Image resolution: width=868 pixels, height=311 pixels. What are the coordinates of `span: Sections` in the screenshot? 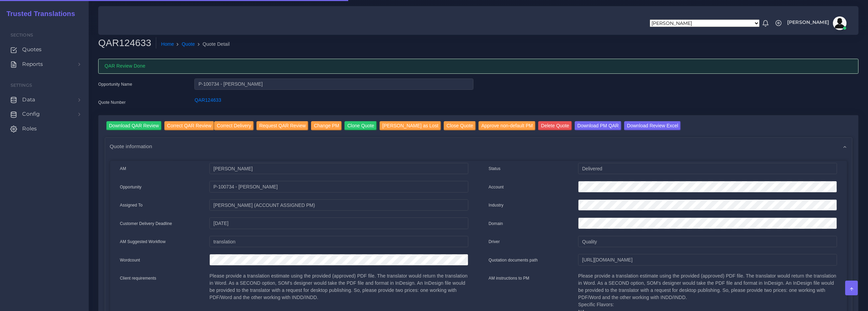 It's located at (22, 35).